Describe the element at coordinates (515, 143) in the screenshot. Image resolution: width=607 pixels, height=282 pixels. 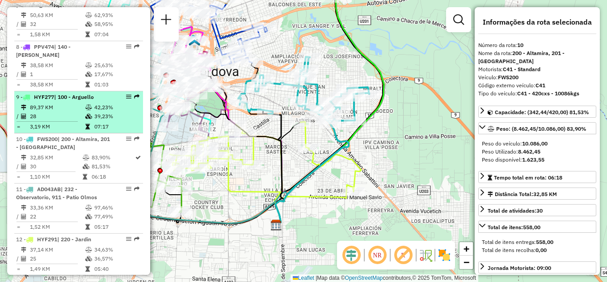
I see `span: Peso do veículo:` at that location.